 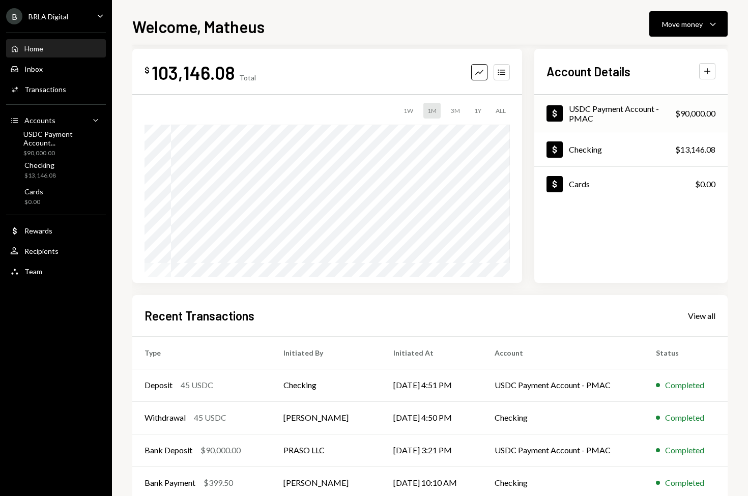 What do you see at coordinates (682, 24) in the screenshot?
I see `div: Move money` at bounding box center [682, 24].